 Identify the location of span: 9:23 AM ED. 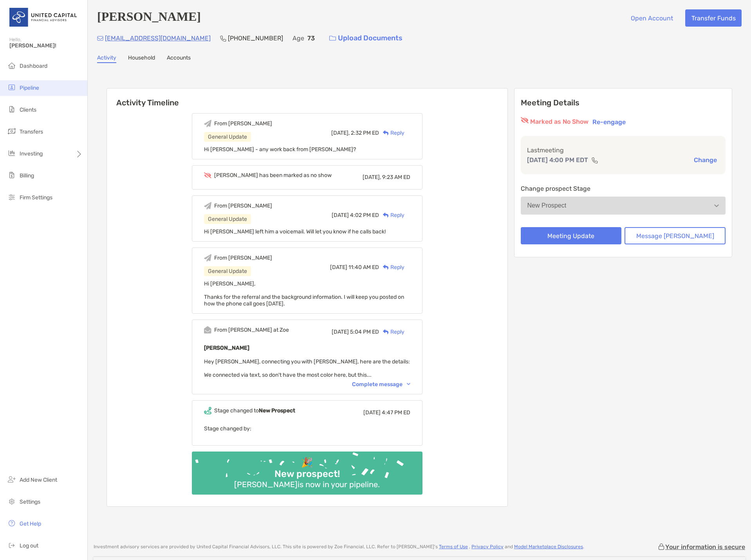
(396, 177).